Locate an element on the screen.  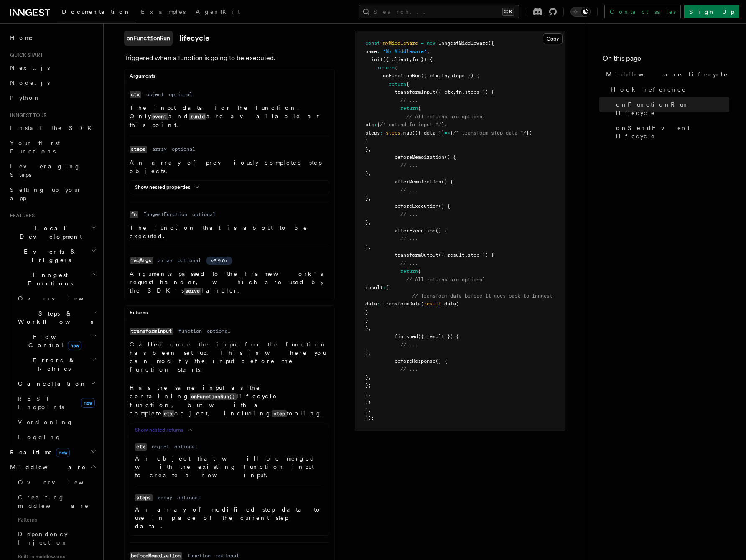
a: Examples is located at coordinates (163, 12).